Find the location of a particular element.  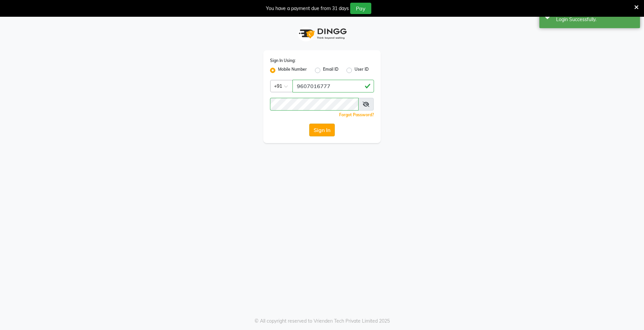

button: Sign In is located at coordinates (322, 130).